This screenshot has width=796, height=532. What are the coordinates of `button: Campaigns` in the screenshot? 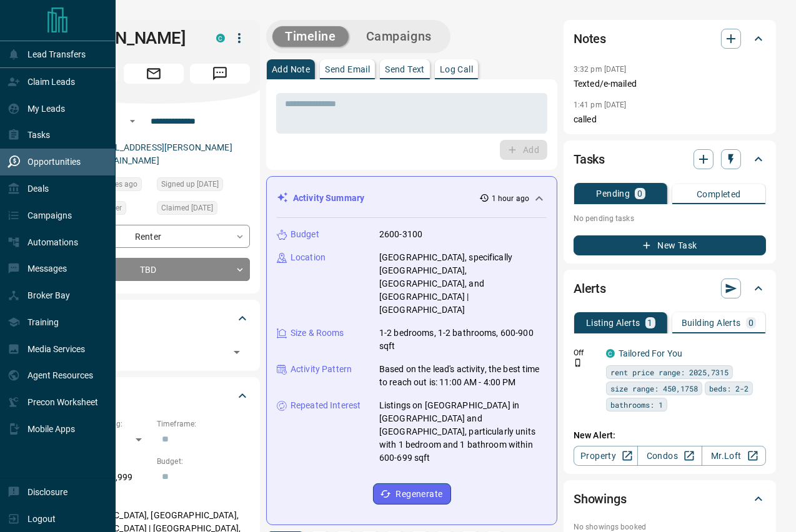 It's located at (398, 36).